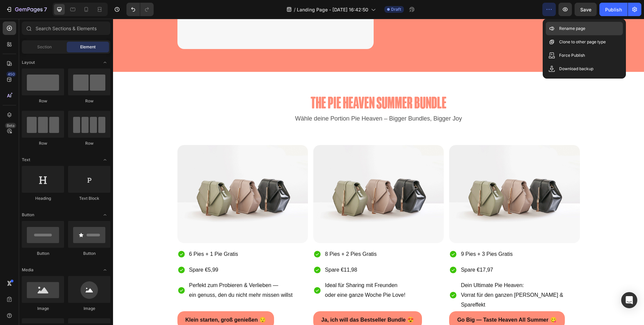 The height and width of the screenshot is (325, 644). What do you see at coordinates (26, 159) in the screenshot?
I see `span: Text` at bounding box center [26, 159].